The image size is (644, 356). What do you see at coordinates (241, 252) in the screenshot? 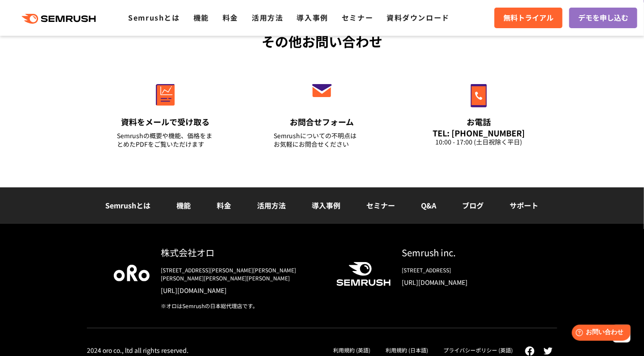
I see `div: 株式会社オロ` at bounding box center [241, 252].